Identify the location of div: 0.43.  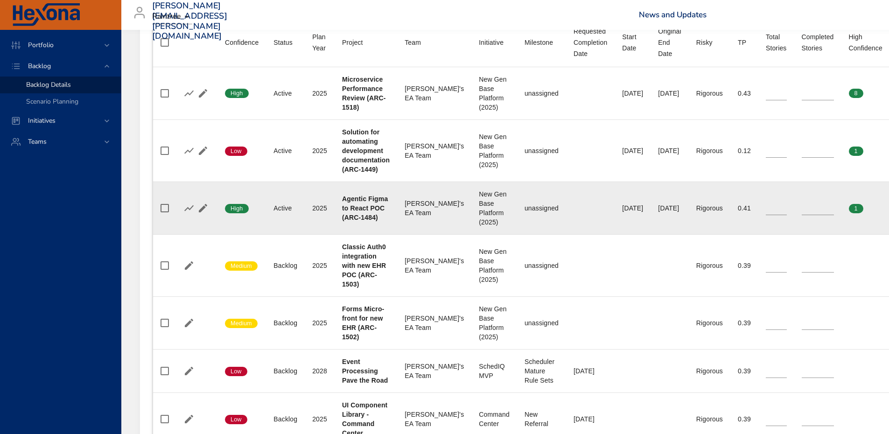
(745, 93).